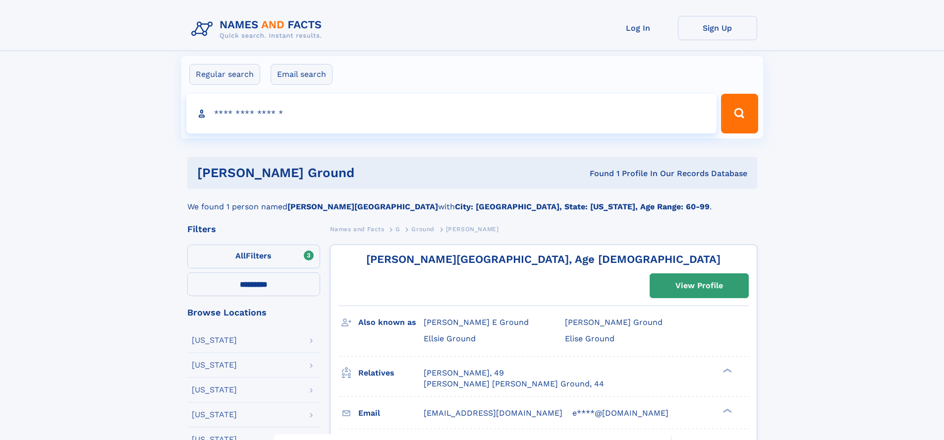 Image resolution: width=944 pixels, height=440 pixels. What do you see at coordinates (259, 29) in the screenshot?
I see `img: Logo Names and Facts` at bounding box center [259, 29].